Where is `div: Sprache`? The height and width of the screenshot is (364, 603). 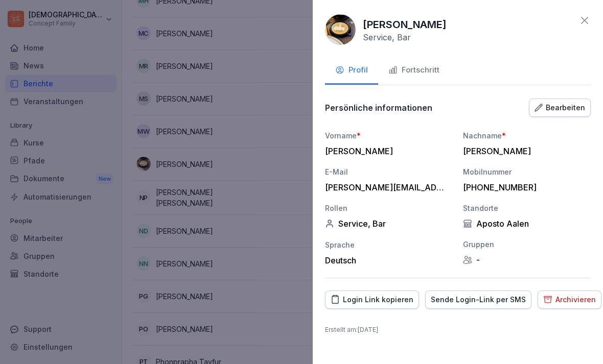
div: Sprache is located at coordinates (389, 245).